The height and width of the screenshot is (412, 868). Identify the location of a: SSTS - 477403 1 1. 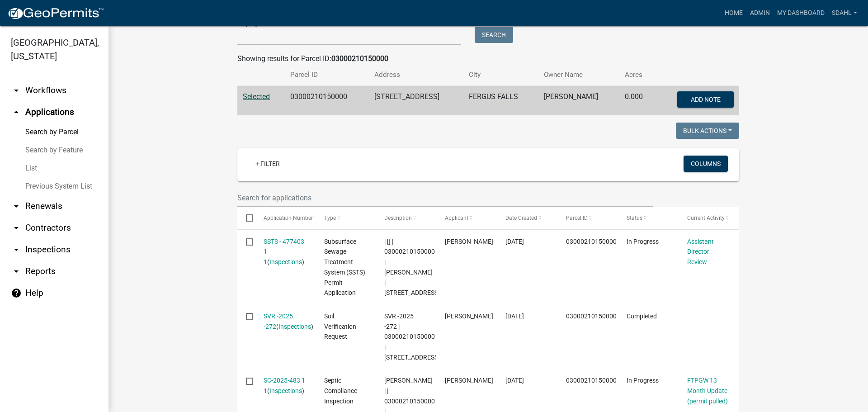
(284, 252).